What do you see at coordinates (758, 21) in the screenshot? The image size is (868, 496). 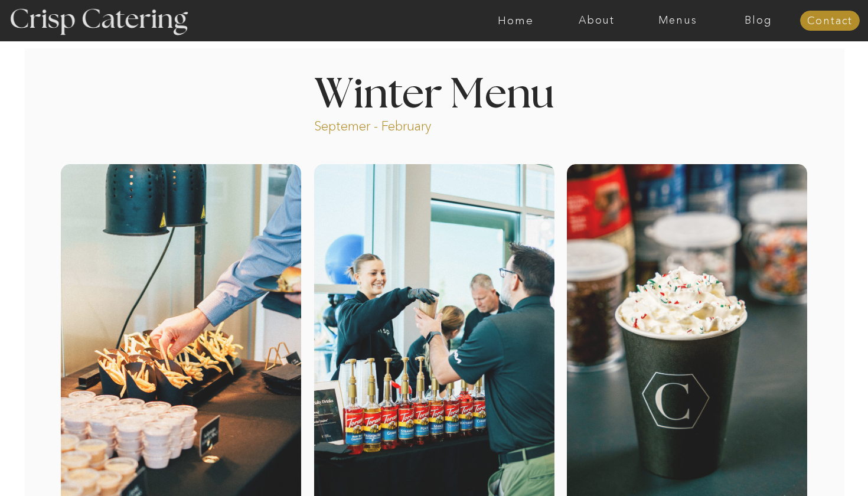 I see `a: Blog` at bounding box center [758, 21].